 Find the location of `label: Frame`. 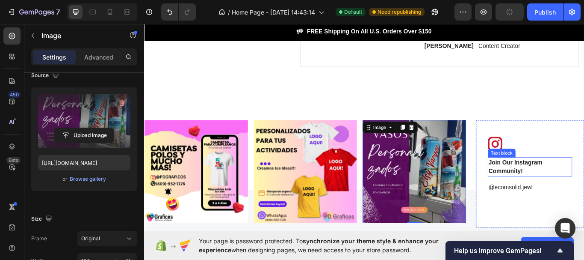

label: Frame is located at coordinates (39, 238).